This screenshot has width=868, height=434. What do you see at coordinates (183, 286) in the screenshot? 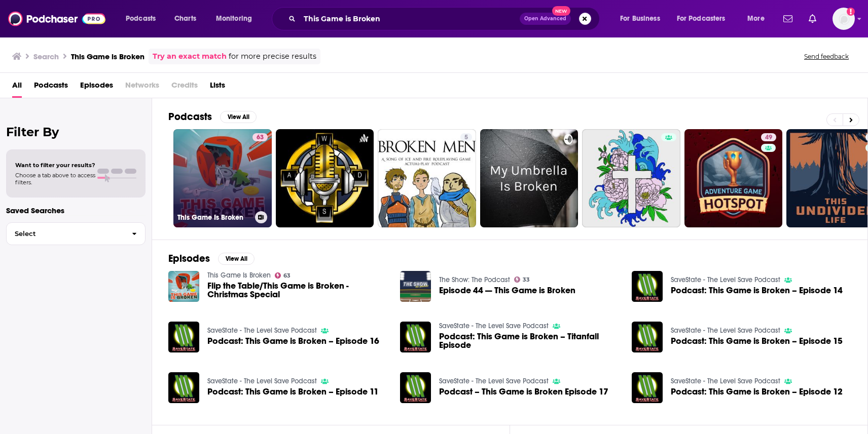
I see `img: Flip the Table/This Game is Broken - Christmas Special` at bounding box center [183, 286].